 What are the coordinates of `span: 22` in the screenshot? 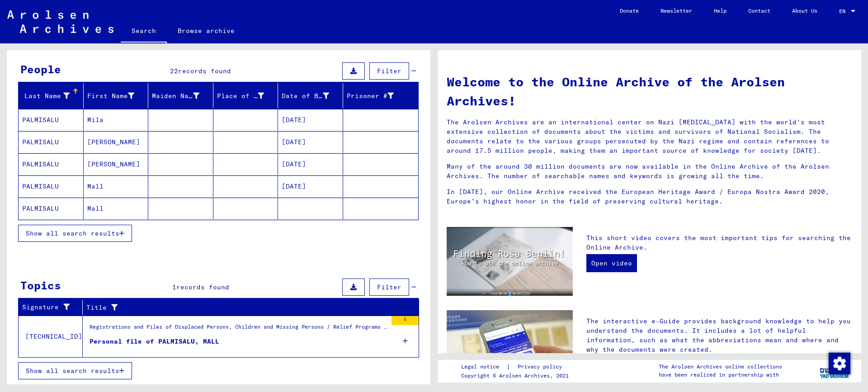 It's located at (174, 71).